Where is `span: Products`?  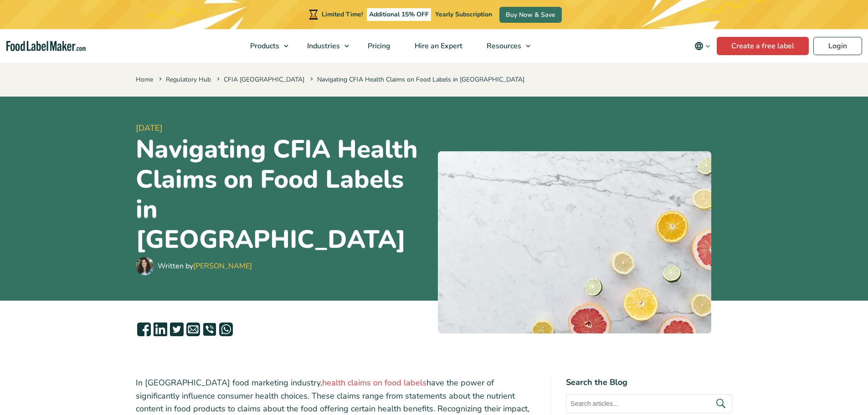 span: Products is located at coordinates (264, 46).